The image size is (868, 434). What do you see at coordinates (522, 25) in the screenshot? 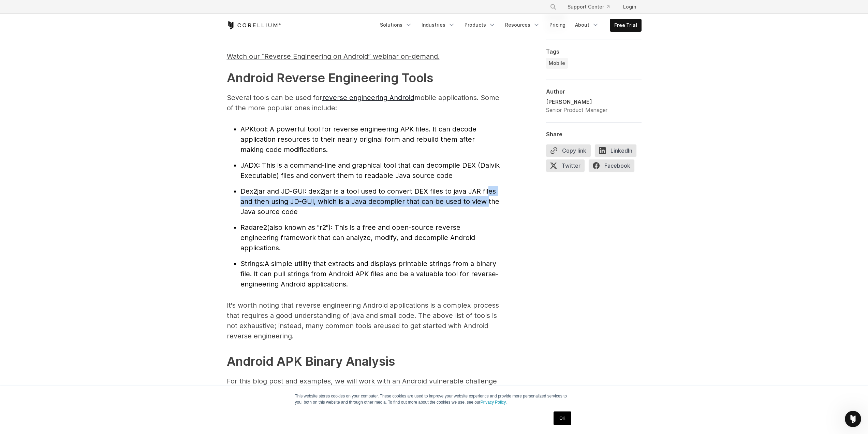
I see `a: Resources` at bounding box center [522, 25].